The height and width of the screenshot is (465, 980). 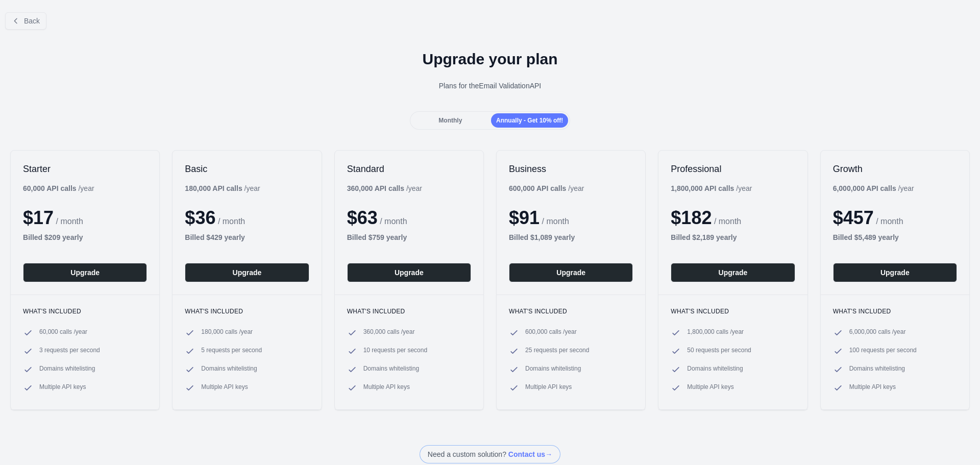 I want to click on span: $ 91, so click(x=524, y=218).